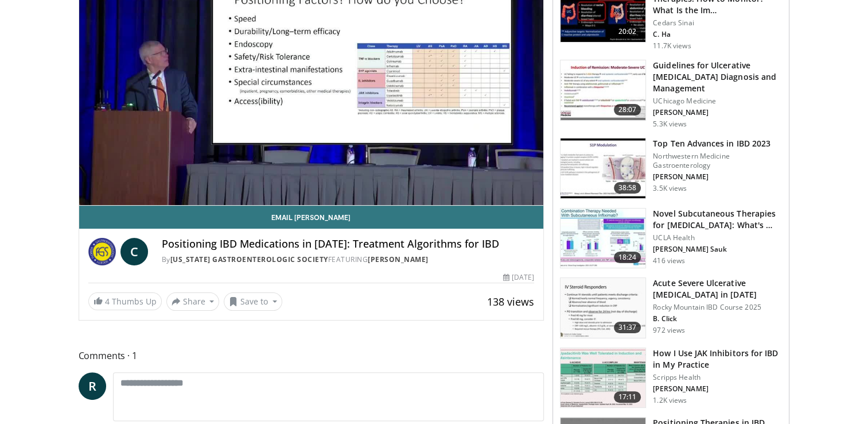 Image resolution: width=868 pixels, height=424 pixels. Describe the element at coordinates (669, 124) in the screenshot. I see `p: 5.3K views` at that location.